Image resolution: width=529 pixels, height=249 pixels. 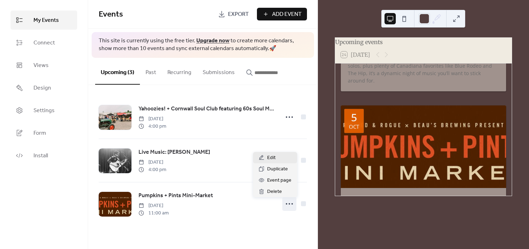 I want to click on button: Submissions, so click(x=219, y=71).